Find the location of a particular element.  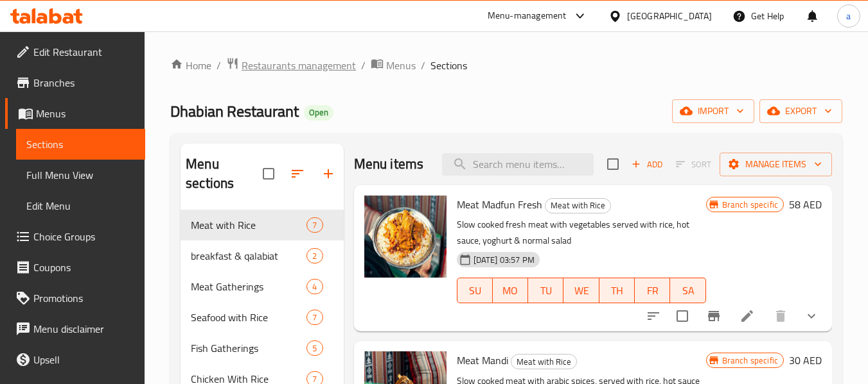

button: TU is located at coordinates (545, 291).